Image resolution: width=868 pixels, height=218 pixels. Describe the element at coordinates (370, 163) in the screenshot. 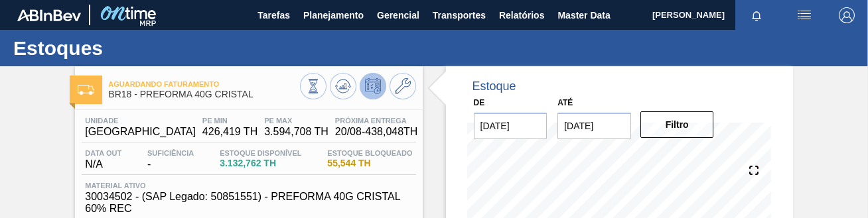

I see `span: 55,544 TH` at that location.